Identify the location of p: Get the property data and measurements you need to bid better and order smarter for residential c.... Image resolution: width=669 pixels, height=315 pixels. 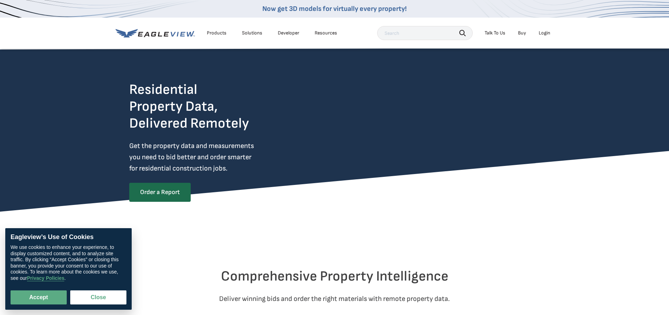
(206, 157).